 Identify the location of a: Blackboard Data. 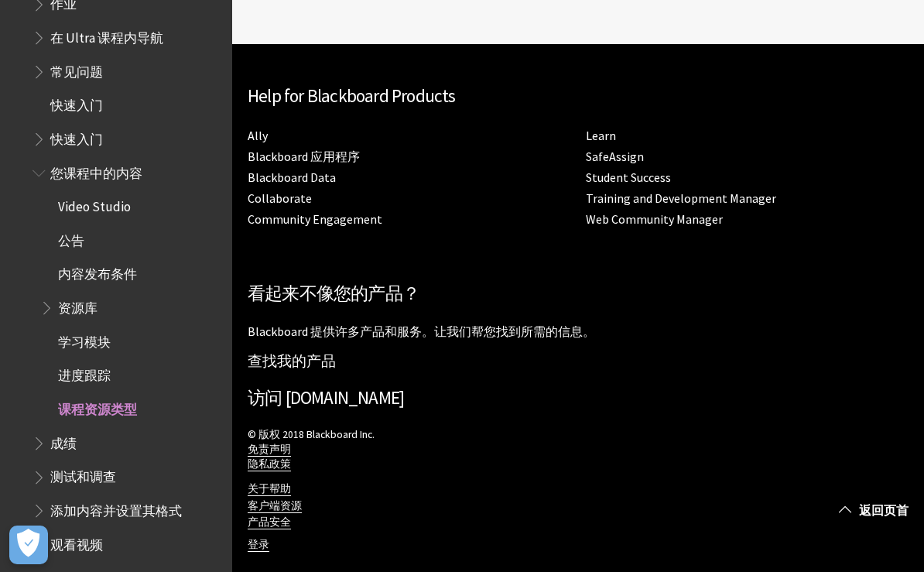
(291, 177).